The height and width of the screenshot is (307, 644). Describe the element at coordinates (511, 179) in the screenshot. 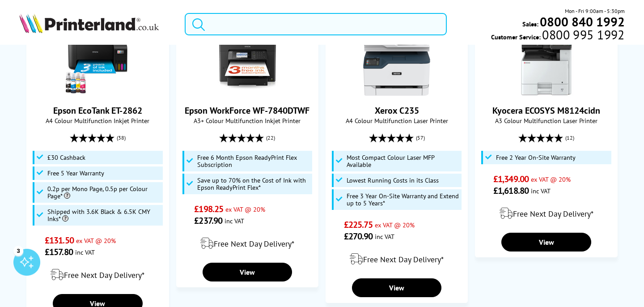

I see `span: £1,349.00` at that location.